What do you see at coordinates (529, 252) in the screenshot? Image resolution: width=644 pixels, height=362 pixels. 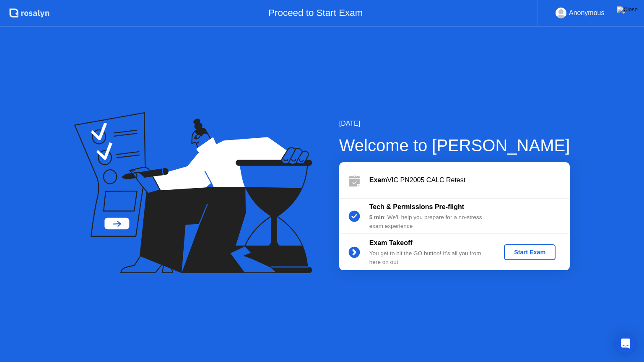 I see `button: Start Exam` at bounding box center [529, 252].